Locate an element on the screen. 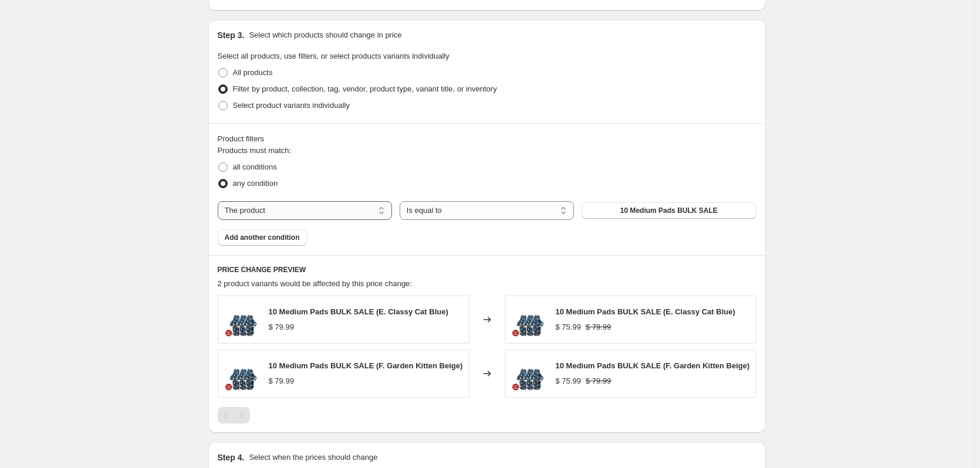  span: Add another condition is located at coordinates (262, 238).